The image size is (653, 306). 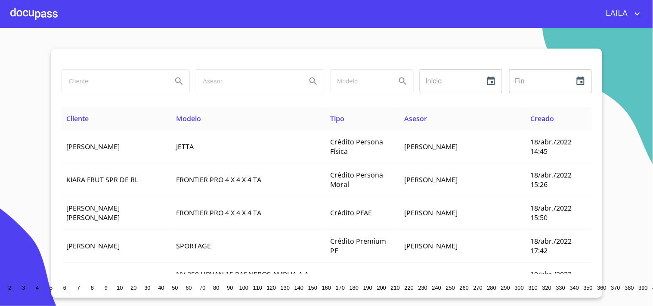 What do you see at coordinates (326, 288) in the screenshot?
I see `span: 160` at bounding box center [326, 288].